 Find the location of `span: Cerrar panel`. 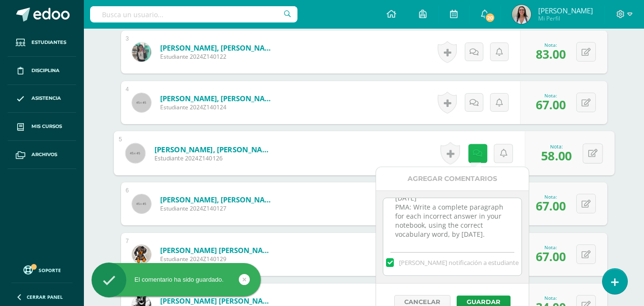

span: Cerrar panel is located at coordinates (45, 297).